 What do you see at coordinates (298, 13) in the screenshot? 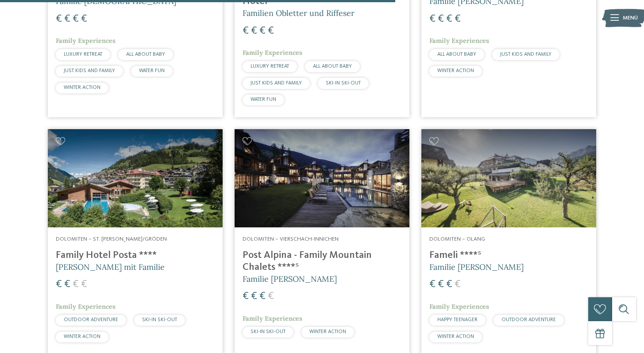
I see `span: Familien Obletter und Riffeser` at bounding box center [298, 13].